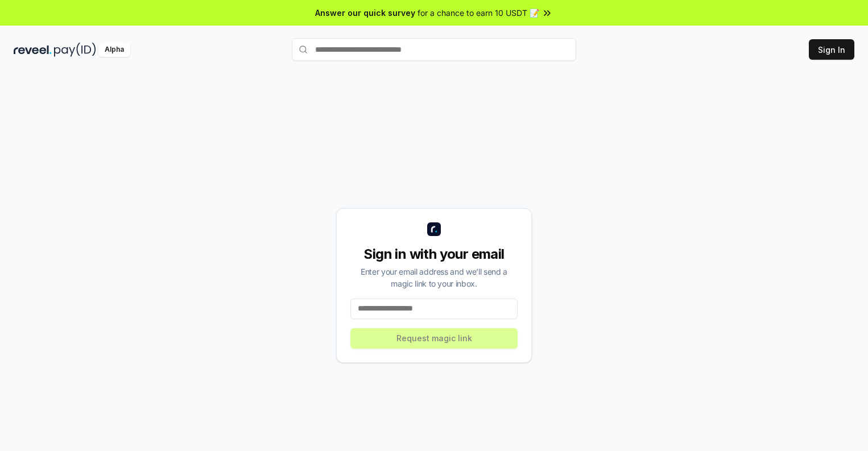  I want to click on button: Sign In, so click(831, 50).